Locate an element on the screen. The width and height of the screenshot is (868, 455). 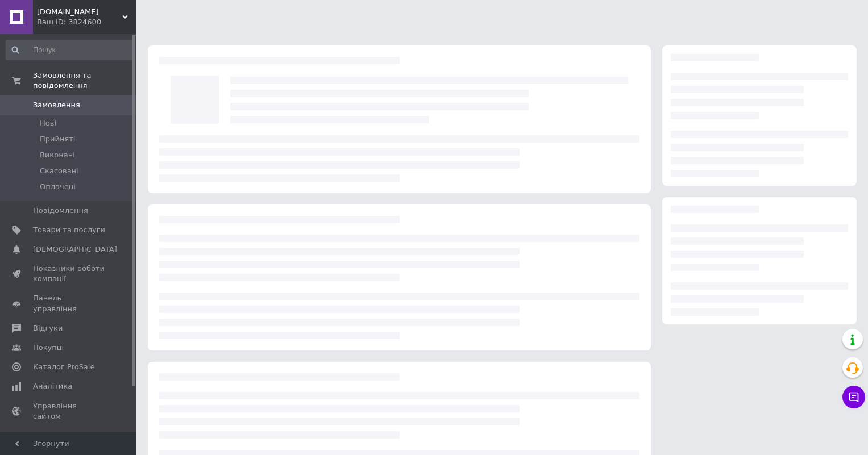
span: Замовлення is located at coordinates (57, 106).